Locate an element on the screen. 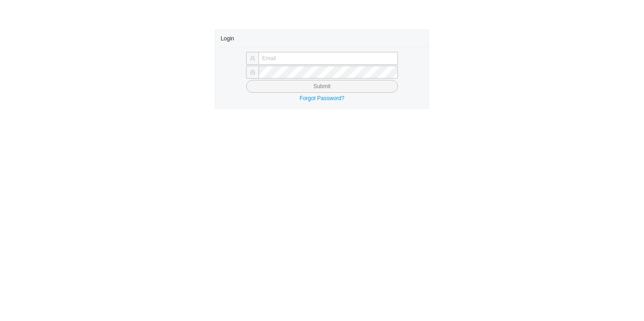  span: user is located at coordinates (253, 58).